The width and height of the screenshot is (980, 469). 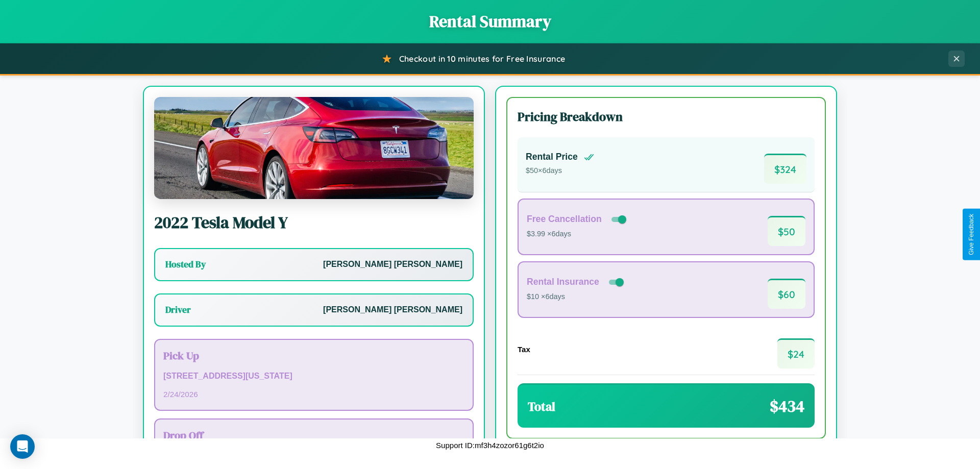 What do you see at coordinates (552, 156) in the screenshot?
I see `h4: Rental Price` at bounding box center [552, 156].